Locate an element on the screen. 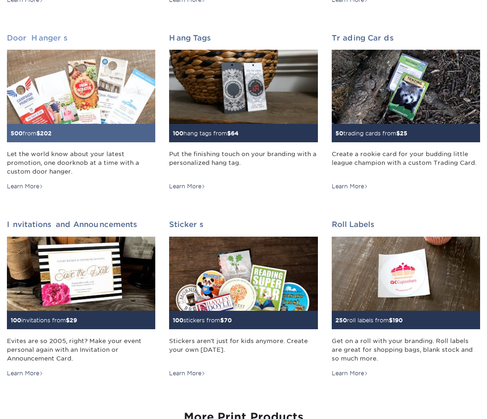 The height and width of the screenshot is (419, 487). img: Invitations and Announcements is located at coordinates (81, 274).